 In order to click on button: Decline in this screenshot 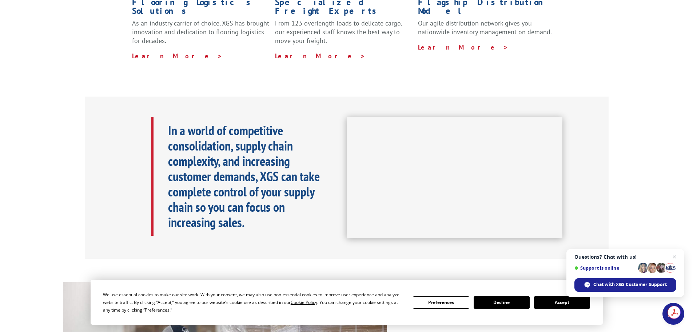, I will do `click(502, 302)`.